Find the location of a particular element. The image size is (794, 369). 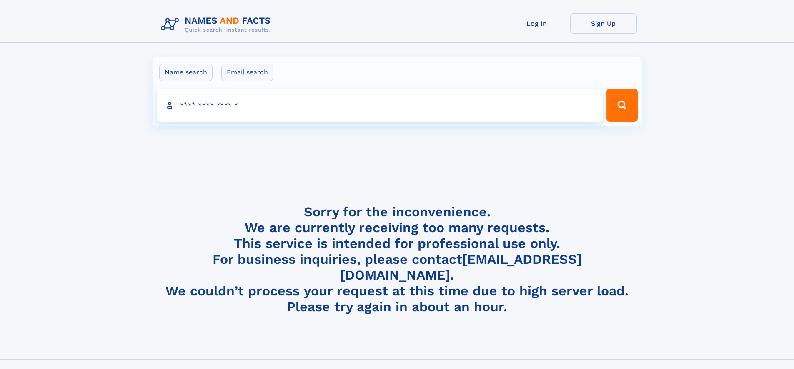

button: Search Button is located at coordinates (621, 105).